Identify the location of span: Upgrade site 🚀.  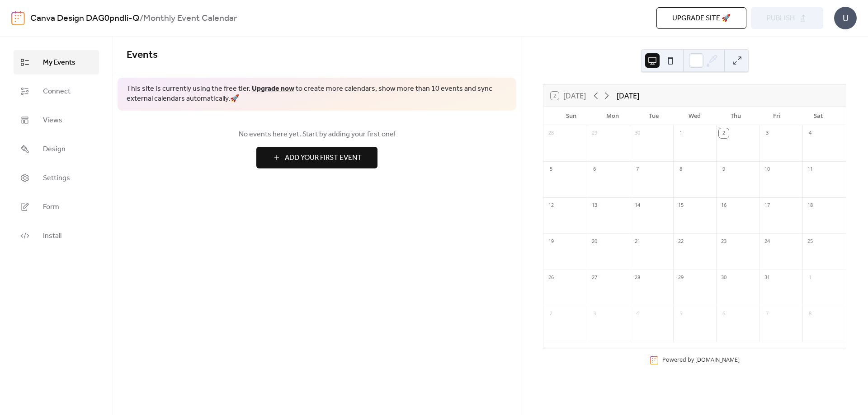
(701, 19).